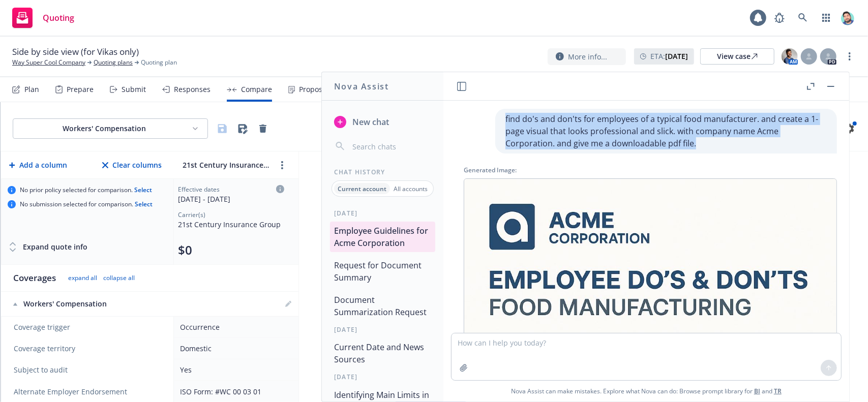 The image size is (868, 402). What do you see at coordinates (158, 63) in the screenshot?
I see `span: Quoting plan` at bounding box center [158, 63].